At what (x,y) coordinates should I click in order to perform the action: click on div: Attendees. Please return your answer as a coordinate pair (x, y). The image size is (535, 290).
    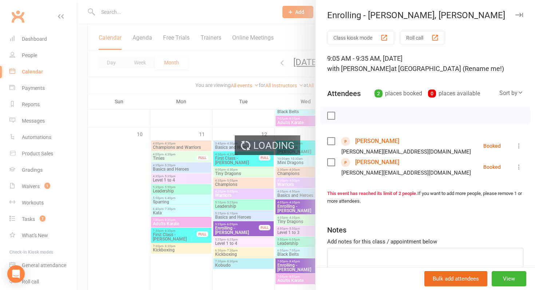
    Looking at the image, I should click on (344, 94).